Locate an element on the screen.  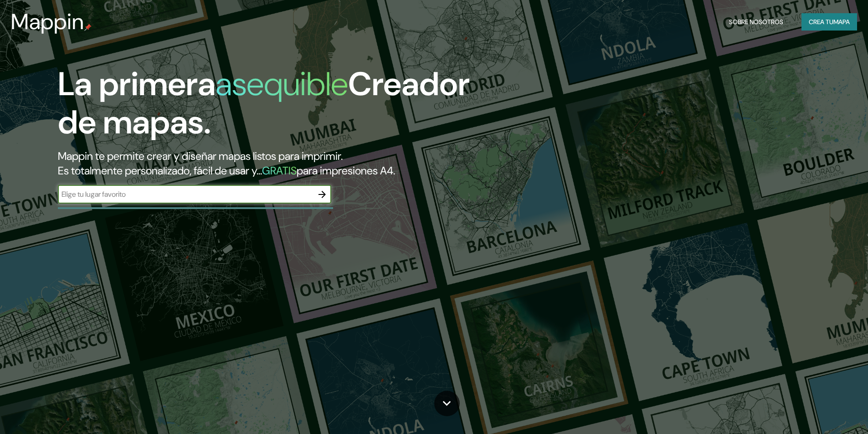
button: Crea tumapa is located at coordinates (830, 22).